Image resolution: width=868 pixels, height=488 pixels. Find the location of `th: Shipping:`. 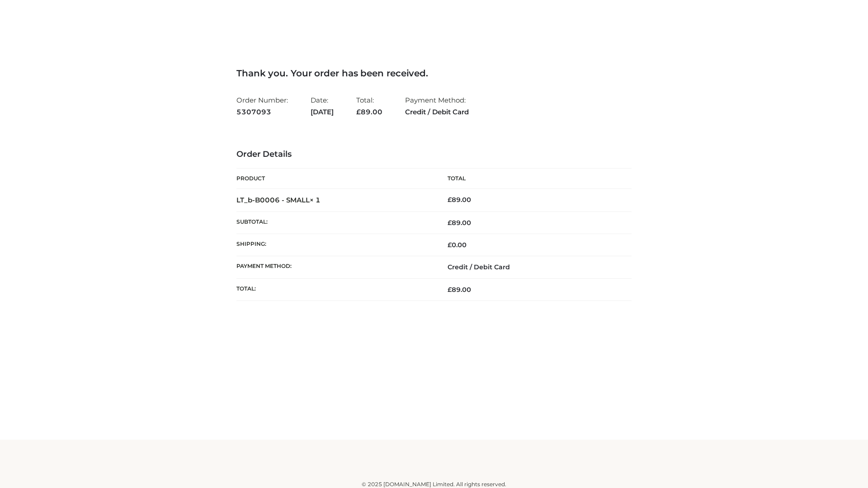

th: Shipping: is located at coordinates (335, 245).